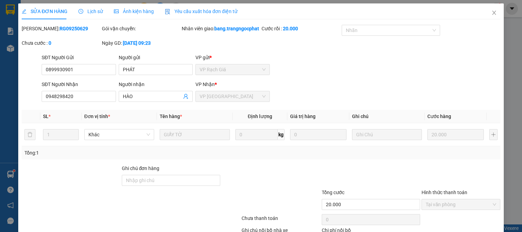 The width and height of the screenshot is (522, 232). What do you see at coordinates (232, 57) in the screenshot?
I see `div: VP gửi` at bounding box center [232, 57].